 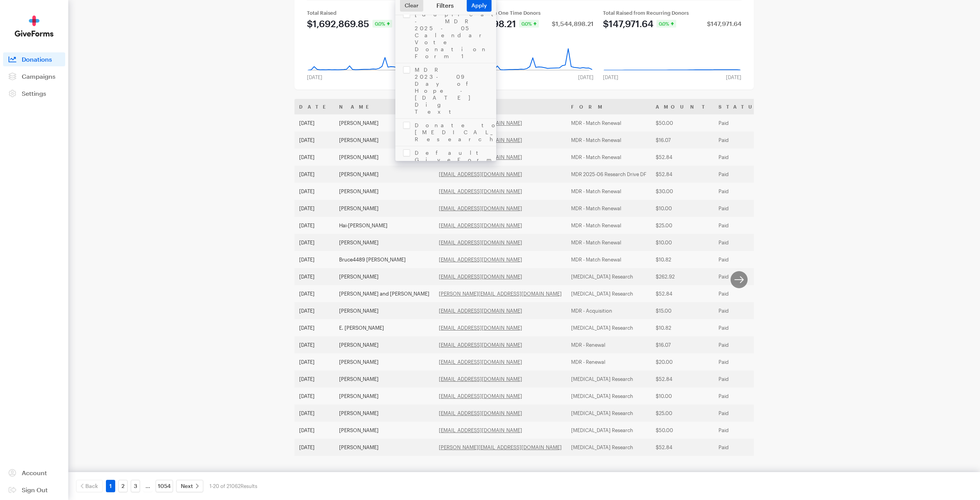 What do you see at coordinates (34, 26) in the screenshot?
I see `img: GiveForms` at bounding box center [34, 26].